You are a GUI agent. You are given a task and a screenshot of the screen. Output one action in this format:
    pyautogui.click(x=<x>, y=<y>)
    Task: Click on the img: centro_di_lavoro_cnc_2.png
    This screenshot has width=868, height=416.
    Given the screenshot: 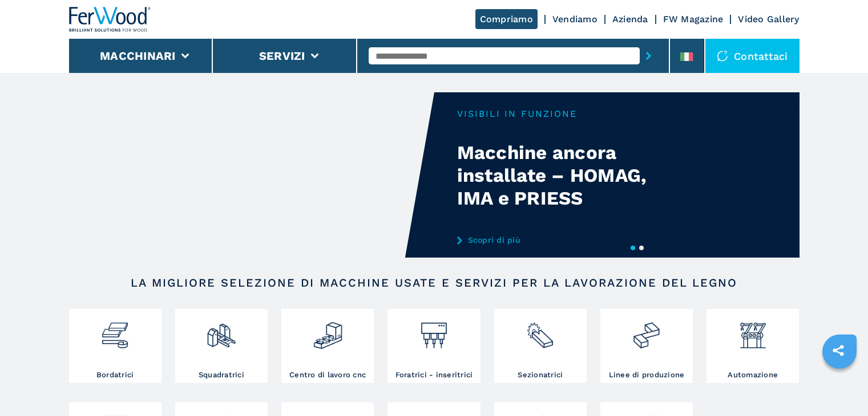 What is the action you would take?
    pyautogui.click(x=327, y=332)
    